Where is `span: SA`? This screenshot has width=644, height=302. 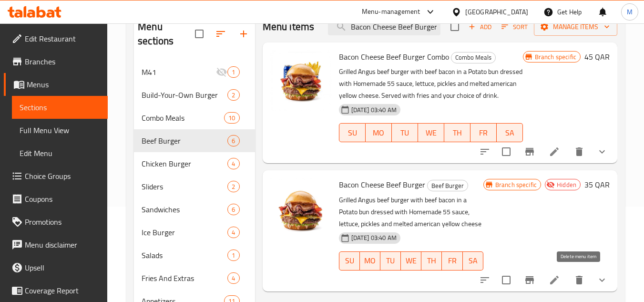 span: SA is located at coordinates (510, 133).